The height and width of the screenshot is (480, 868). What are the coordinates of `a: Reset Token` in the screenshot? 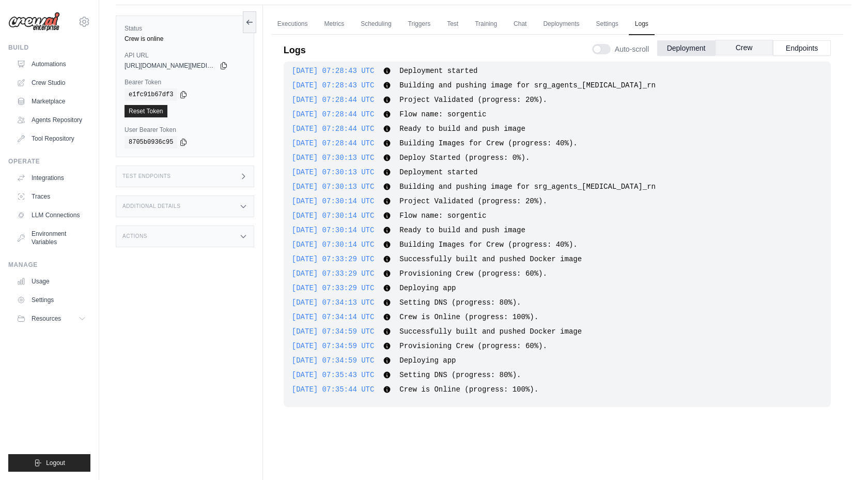 It's located at (146, 111).